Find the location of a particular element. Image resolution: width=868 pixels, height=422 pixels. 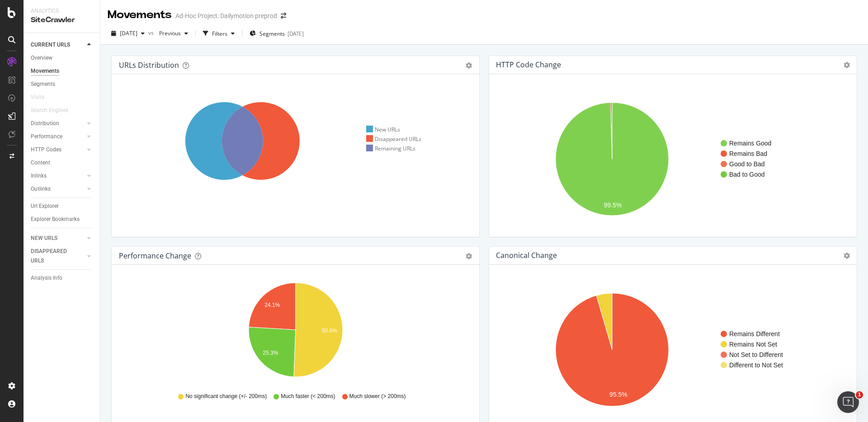

div: Url Explorer is located at coordinates (44, 206).